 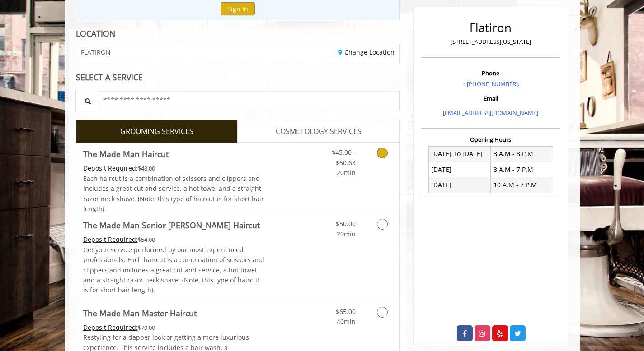 I want to click on td: 8 A.M - 7 P.M, so click(x=522, y=170).